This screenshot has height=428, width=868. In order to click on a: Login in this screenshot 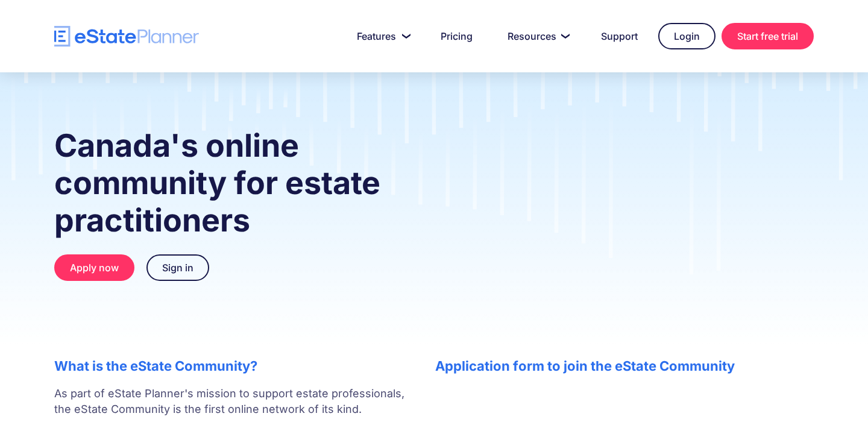, I will do `click(687, 36)`.